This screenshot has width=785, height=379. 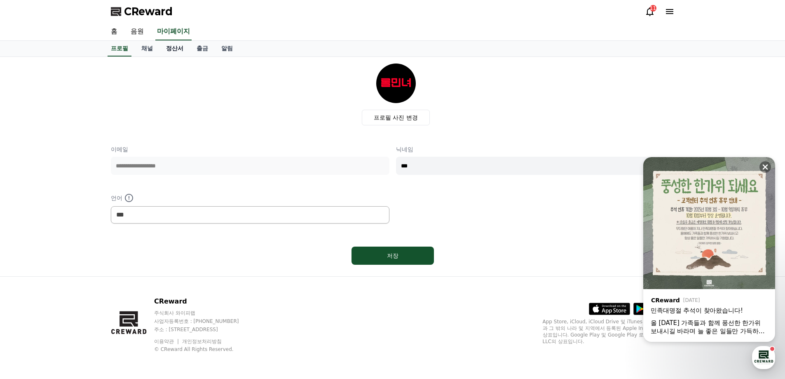 I want to click on button: 저장, so click(x=393, y=255).